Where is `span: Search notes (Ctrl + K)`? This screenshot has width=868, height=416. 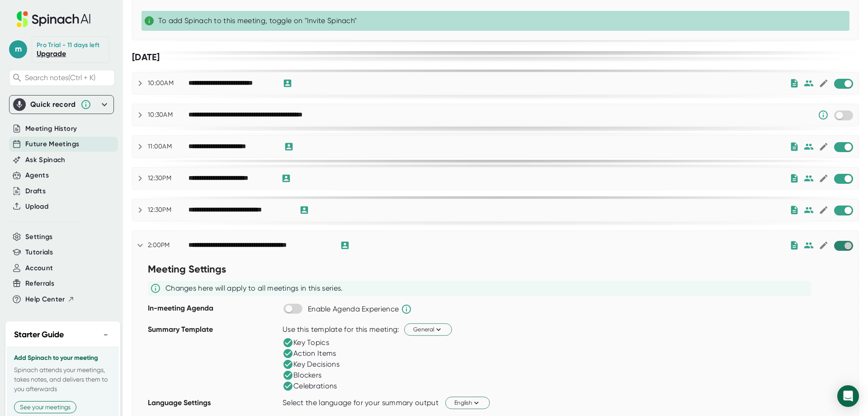 span: Search notes (Ctrl + K) is located at coordinates (60, 78).